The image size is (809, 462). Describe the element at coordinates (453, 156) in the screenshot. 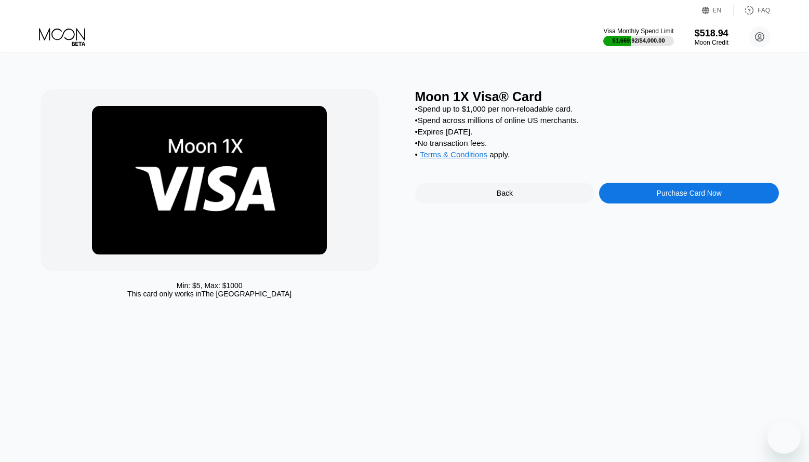

I see `div: Terms & Conditions` at that location.